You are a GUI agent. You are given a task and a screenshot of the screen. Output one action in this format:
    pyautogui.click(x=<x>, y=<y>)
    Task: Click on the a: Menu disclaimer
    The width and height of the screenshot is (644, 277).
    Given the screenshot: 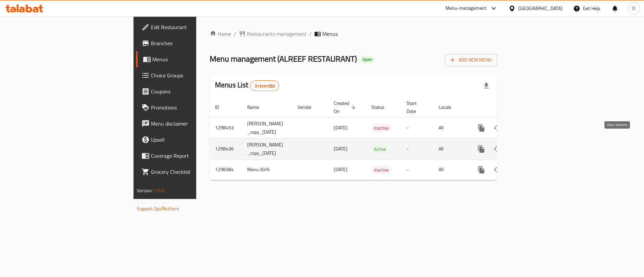 What is the action you would take?
    pyautogui.click(x=189, y=123)
    